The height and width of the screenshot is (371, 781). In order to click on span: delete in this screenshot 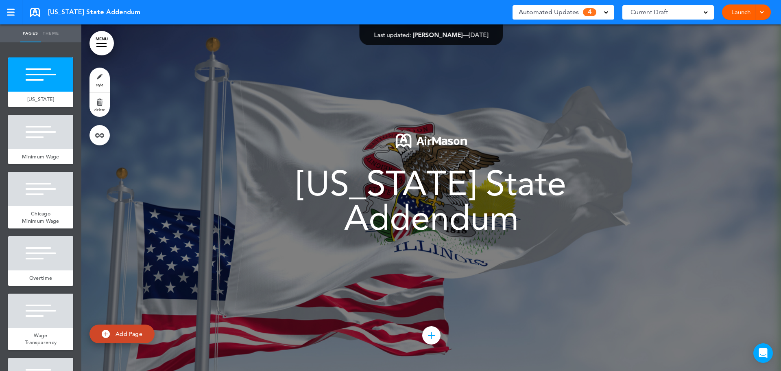, I will do `click(100, 109)`.